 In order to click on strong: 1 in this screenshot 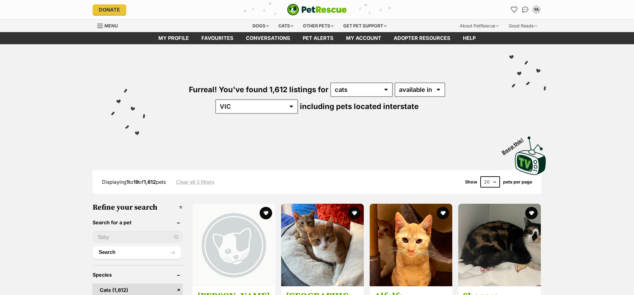, I will do `click(127, 182)`.